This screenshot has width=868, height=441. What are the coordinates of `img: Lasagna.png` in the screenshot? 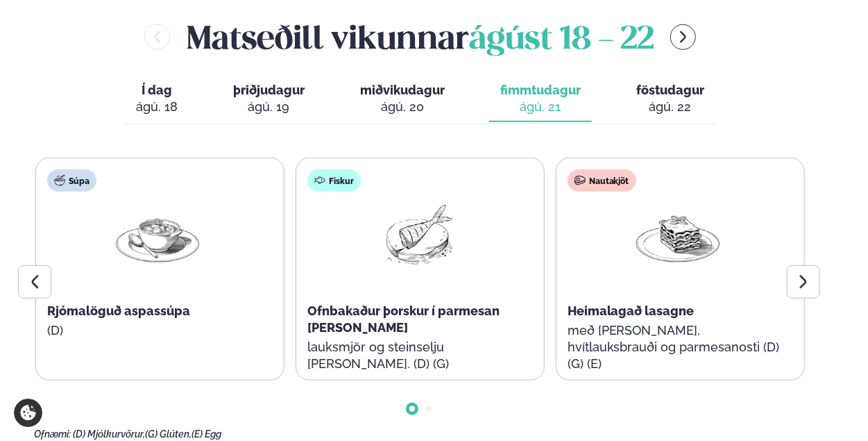 It's located at (678, 235).